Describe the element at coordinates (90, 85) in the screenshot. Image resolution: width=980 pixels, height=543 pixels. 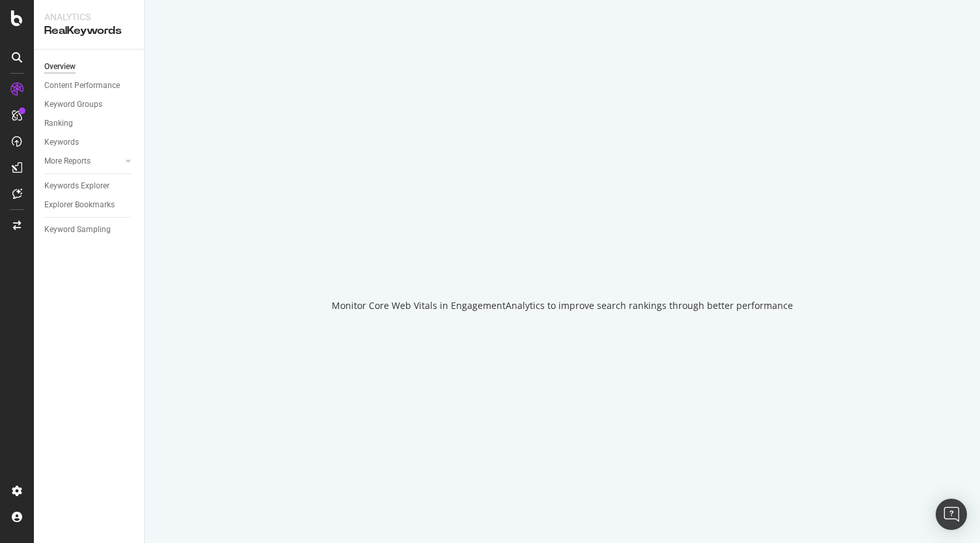
I see `a: Content Performance` at that location.